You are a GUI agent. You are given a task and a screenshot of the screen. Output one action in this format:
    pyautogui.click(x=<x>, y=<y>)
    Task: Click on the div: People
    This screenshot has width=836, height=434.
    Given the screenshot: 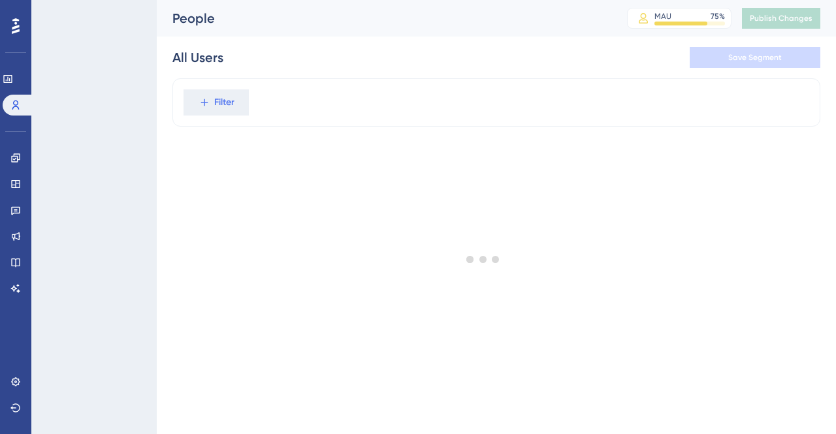 What is the action you would take?
    pyautogui.click(x=383, y=18)
    